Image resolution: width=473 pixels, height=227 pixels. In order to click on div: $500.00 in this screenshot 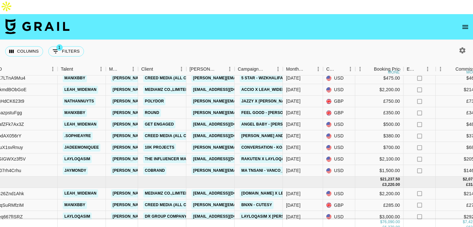, I will do `click(379, 125)`.